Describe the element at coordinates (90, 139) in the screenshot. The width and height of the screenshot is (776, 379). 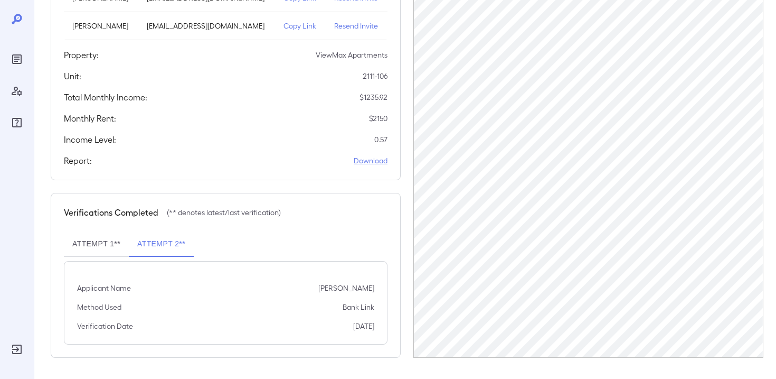
I see `h5: Income Level:` at that location.